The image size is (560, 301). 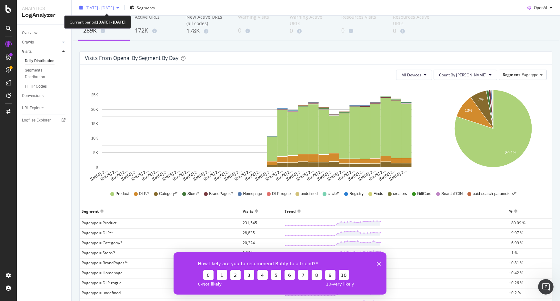 I want to click on button: Segments, so click(x=142, y=8).